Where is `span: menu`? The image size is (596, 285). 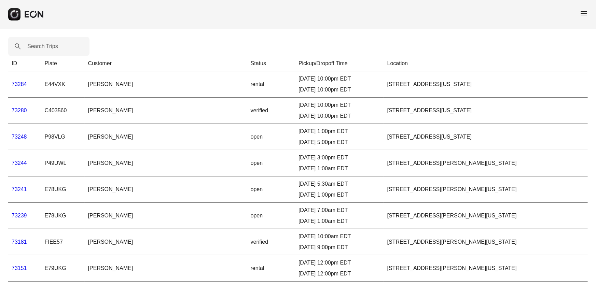 span: menu is located at coordinates (584, 13).